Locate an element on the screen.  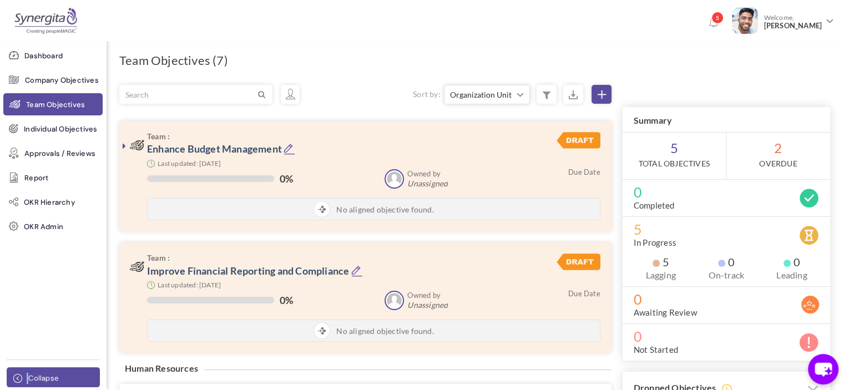
span: Company Objectives is located at coordinates (62, 80).